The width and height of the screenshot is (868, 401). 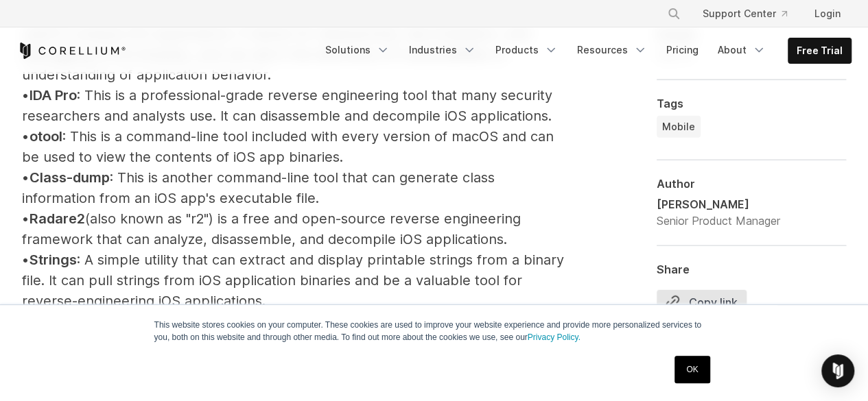 What do you see at coordinates (679, 127) in the screenshot?
I see `span: Mobile` at bounding box center [679, 127].